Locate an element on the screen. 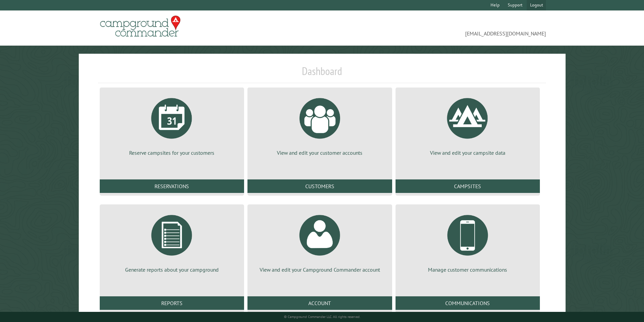 This screenshot has height=322, width=644. h1: Dashboard is located at coordinates (322, 74).